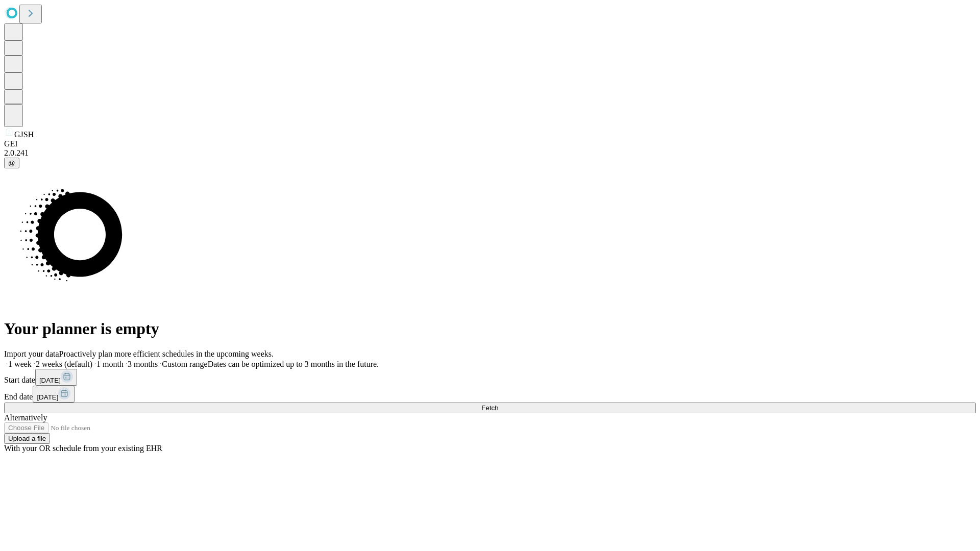 This screenshot has height=551, width=980. Describe the element at coordinates (490, 394) in the screenshot. I see `div: End date` at that location.